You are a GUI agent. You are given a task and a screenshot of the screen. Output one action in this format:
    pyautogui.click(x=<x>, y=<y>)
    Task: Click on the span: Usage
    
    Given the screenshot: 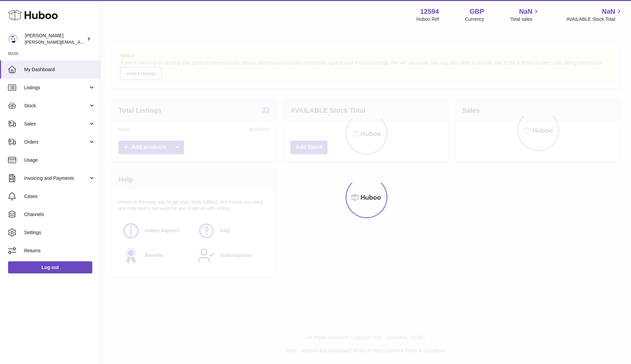 What is the action you would take?
    pyautogui.click(x=60, y=160)
    